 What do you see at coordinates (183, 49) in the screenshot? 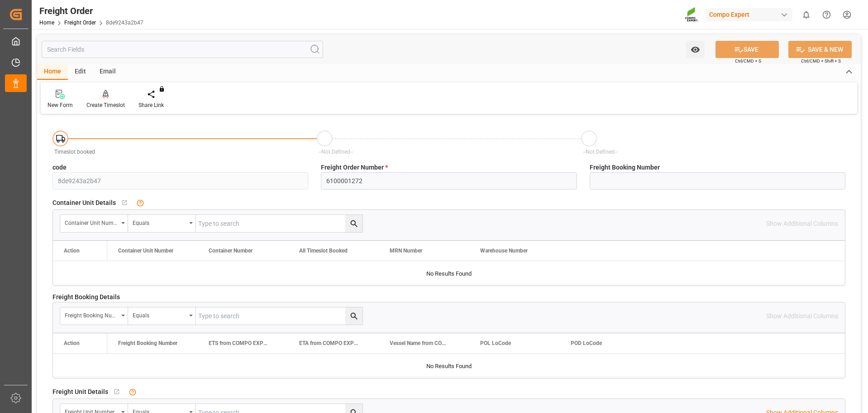
I see `input: Search Fields` at bounding box center [183, 49].